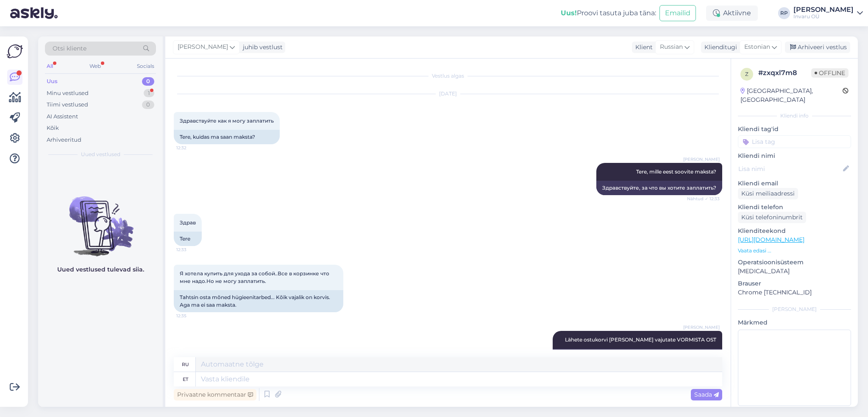 This screenshot has height=417, width=868. Describe the element at coordinates (677, 13) in the screenshot. I see `button: Emailid` at that location.